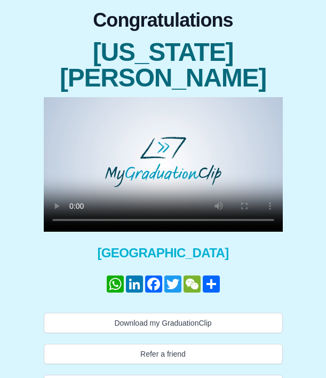 The width and height of the screenshot is (326, 378). I want to click on span: Congratulations, so click(163, 20).